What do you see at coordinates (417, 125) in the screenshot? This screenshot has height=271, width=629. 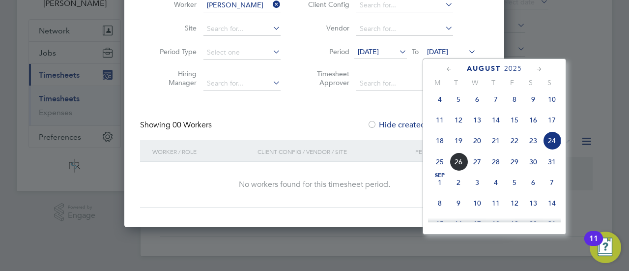 I see `label: Hide created timesheets` at bounding box center [417, 125].